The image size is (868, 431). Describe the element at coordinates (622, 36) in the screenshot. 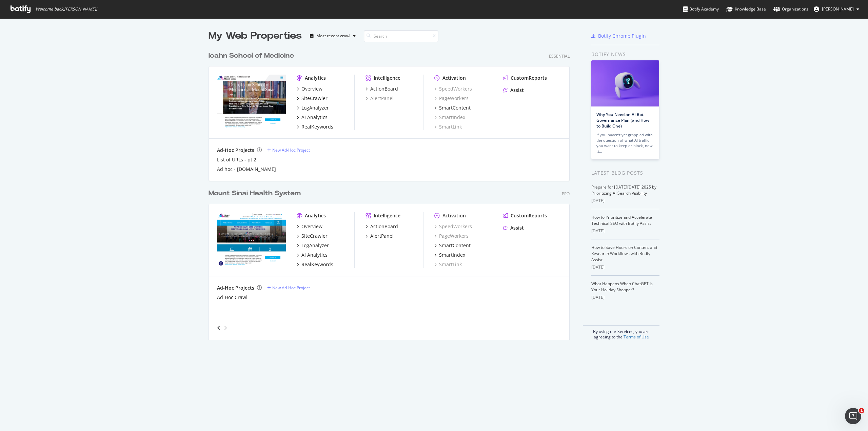

I see `div: Botify Chrome Plugin` at that location.